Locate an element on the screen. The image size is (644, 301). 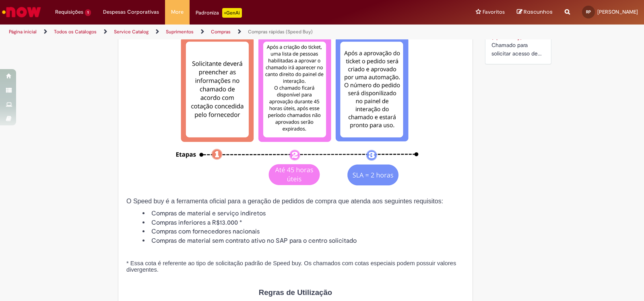
a: Suprimentos is located at coordinates (180, 32).